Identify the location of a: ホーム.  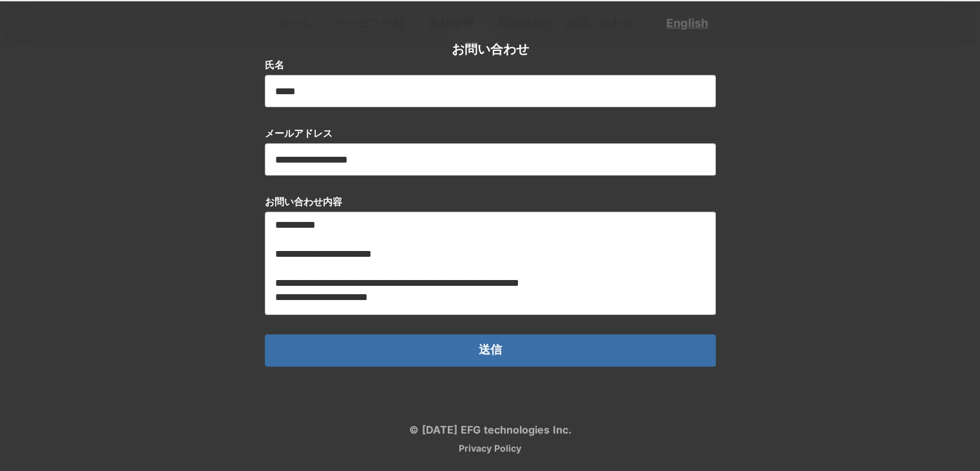
(294, 22).